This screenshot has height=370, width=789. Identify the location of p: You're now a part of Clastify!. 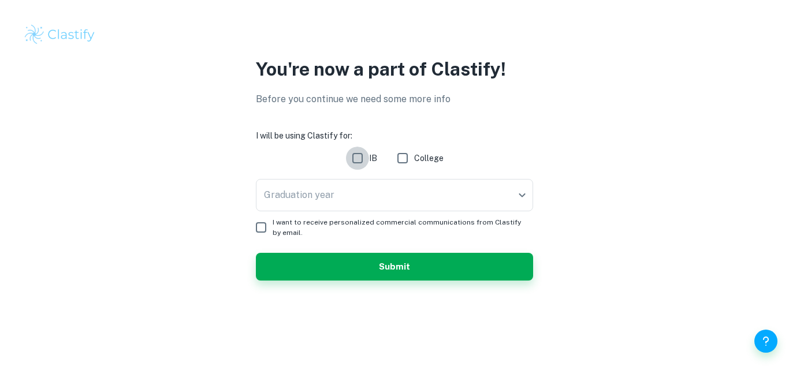
(394, 69).